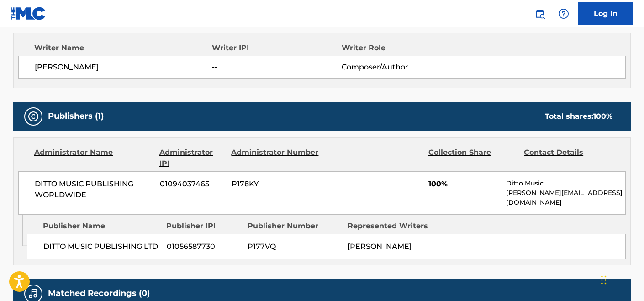  Describe the element at coordinates (621, 279) in the screenshot. I see `div: Chat Widget` at that location.